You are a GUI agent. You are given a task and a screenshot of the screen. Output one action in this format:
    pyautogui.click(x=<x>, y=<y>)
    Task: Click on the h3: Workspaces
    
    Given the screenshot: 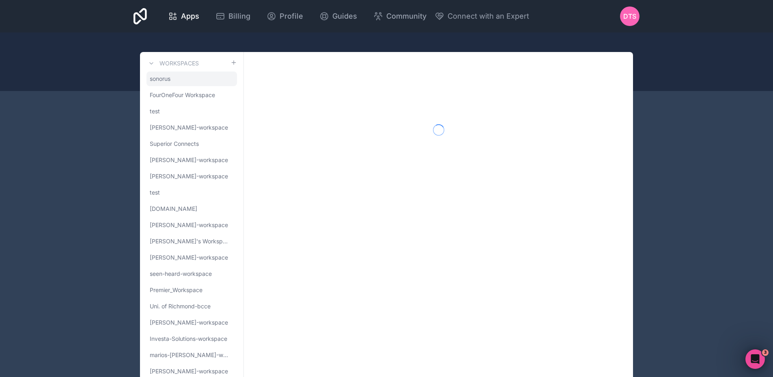 What is the action you would take?
    pyautogui.click(x=179, y=63)
    